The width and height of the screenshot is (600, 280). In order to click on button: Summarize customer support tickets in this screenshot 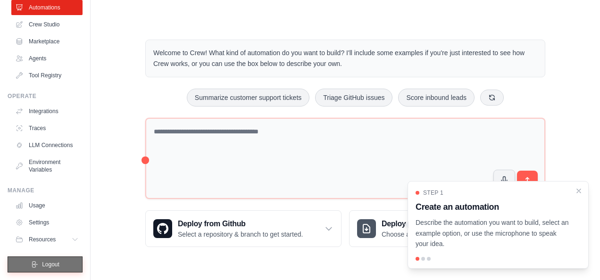, I will do `click(248, 98)`.